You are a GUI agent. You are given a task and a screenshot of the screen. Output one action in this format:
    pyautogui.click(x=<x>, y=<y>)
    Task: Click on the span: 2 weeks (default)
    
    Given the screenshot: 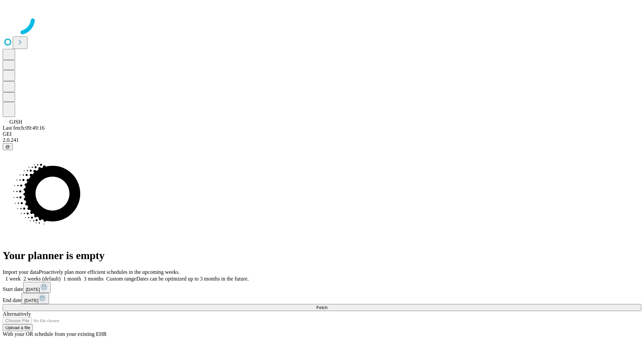 What is the action you would take?
    pyautogui.click(x=42, y=278)
    